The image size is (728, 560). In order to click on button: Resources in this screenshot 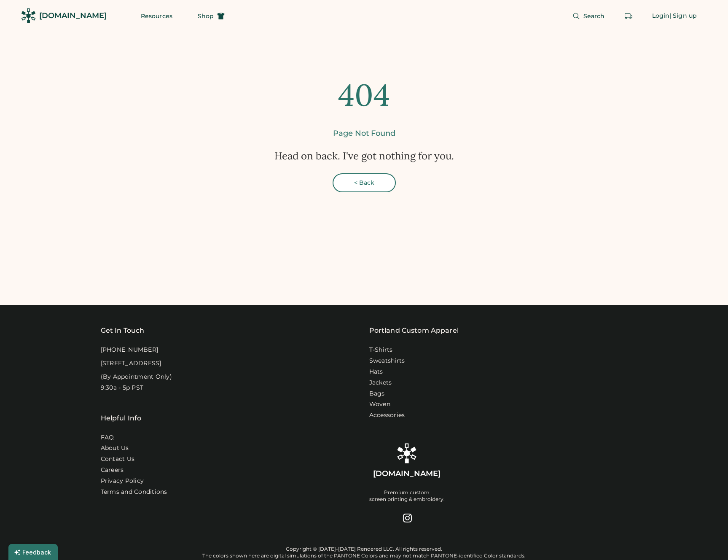, I will do `click(156, 16)`.